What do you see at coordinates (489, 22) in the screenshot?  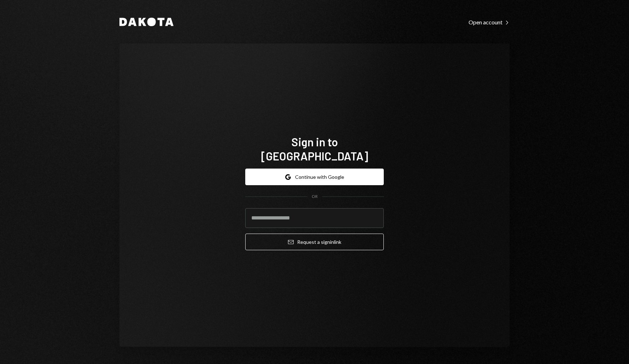 I see `a: Open account` at bounding box center [489, 22].